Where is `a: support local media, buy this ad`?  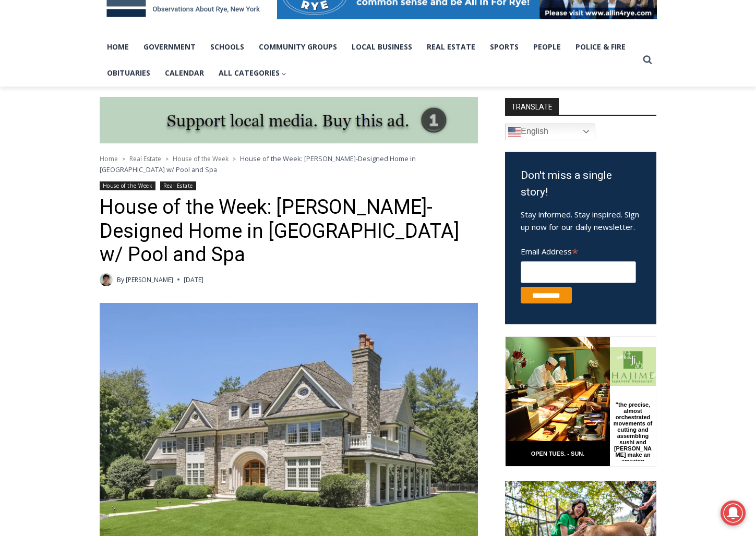
a: support local media, buy this ad is located at coordinates (288, 120).